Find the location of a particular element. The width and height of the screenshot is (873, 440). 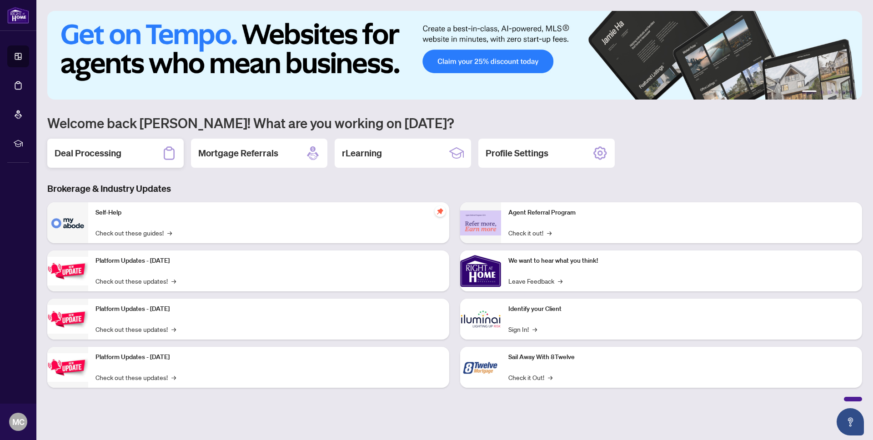

button: 5 is located at coordinates (844, 92).